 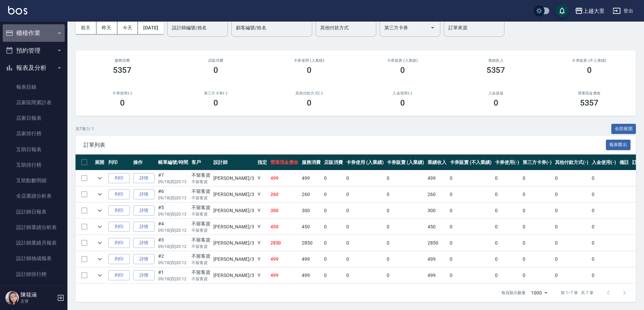 I want to click on p: 共 7 筆, 1 / 1, so click(x=85, y=129).